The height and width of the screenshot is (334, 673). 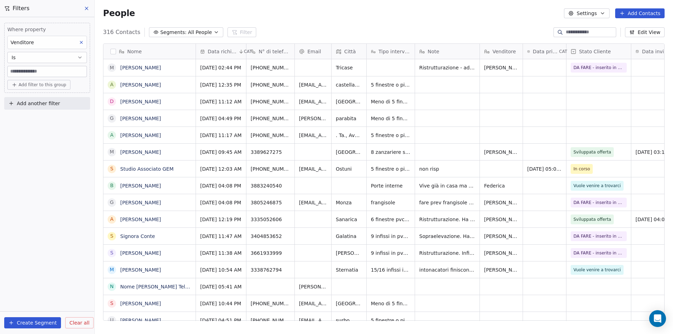 I want to click on div: N, so click(x=112, y=286).